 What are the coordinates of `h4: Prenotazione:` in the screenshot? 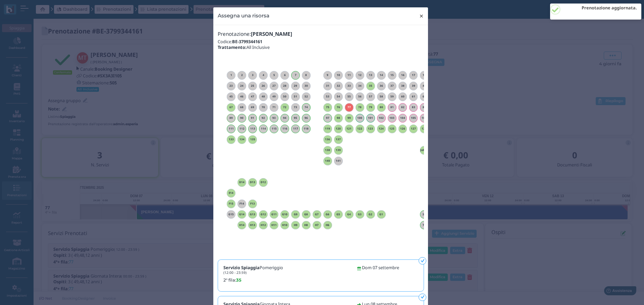 It's located at (321, 34).